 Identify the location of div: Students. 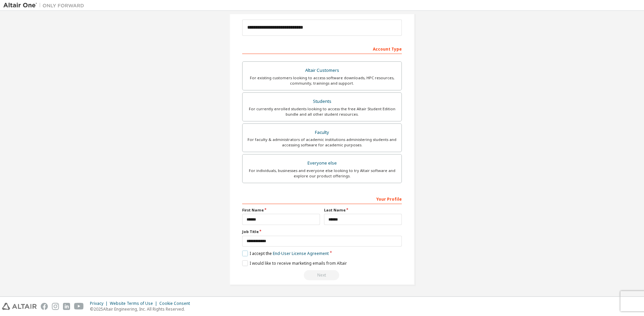
(322, 102).